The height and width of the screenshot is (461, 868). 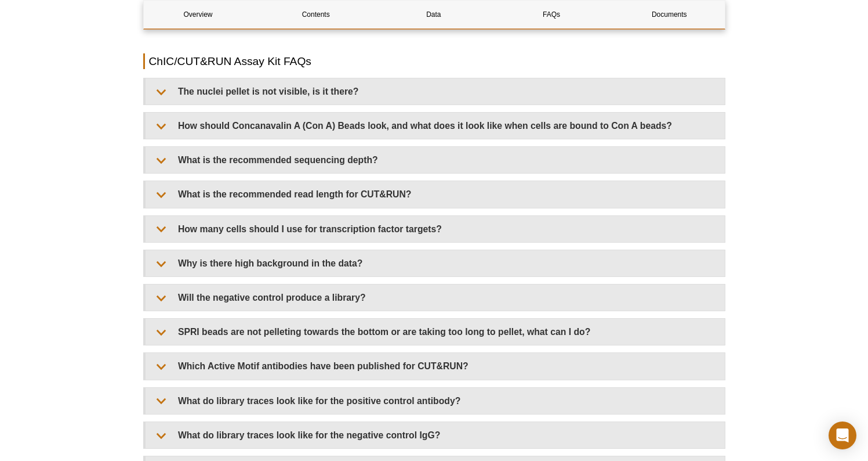 What do you see at coordinates (435, 332) in the screenshot?
I see `summary: SPRI beads are not pelleting towards the bottom or are taking too long to pellet, what can I do?` at bounding box center [435, 332].